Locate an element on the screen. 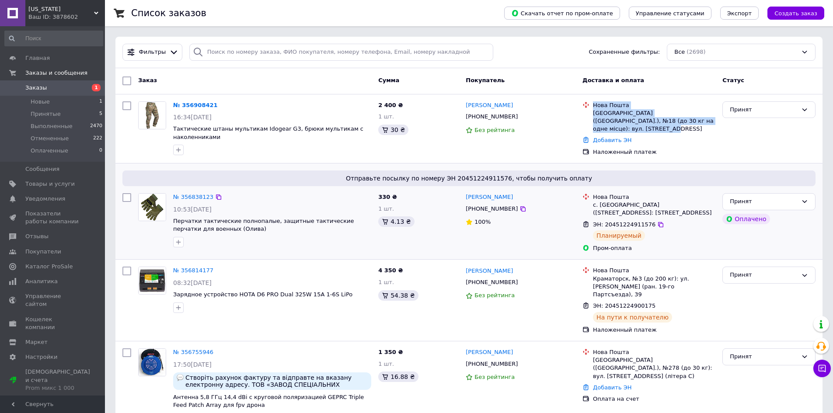  span: Покупатель is located at coordinates (485, 80).